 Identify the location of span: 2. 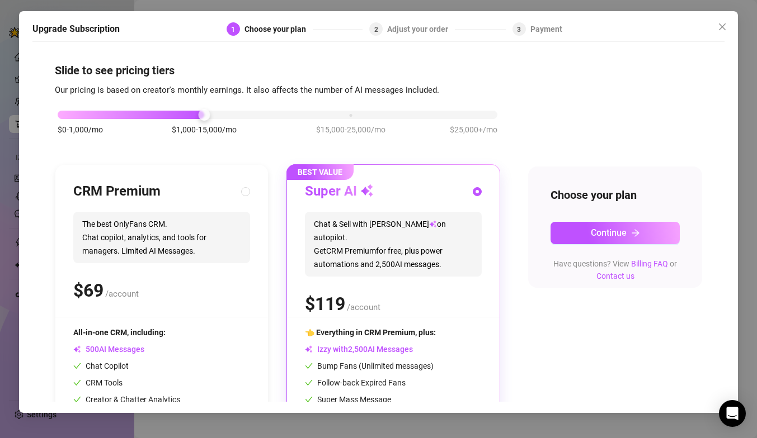
(376, 29).